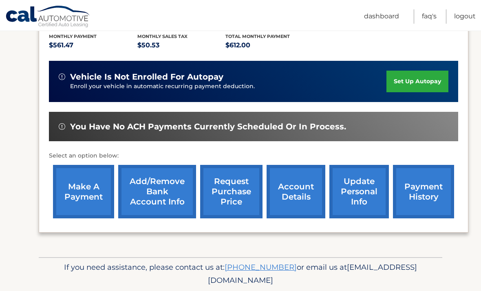 The image size is (481, 291). I want to click on a: Dashboard, so click(382, 16).